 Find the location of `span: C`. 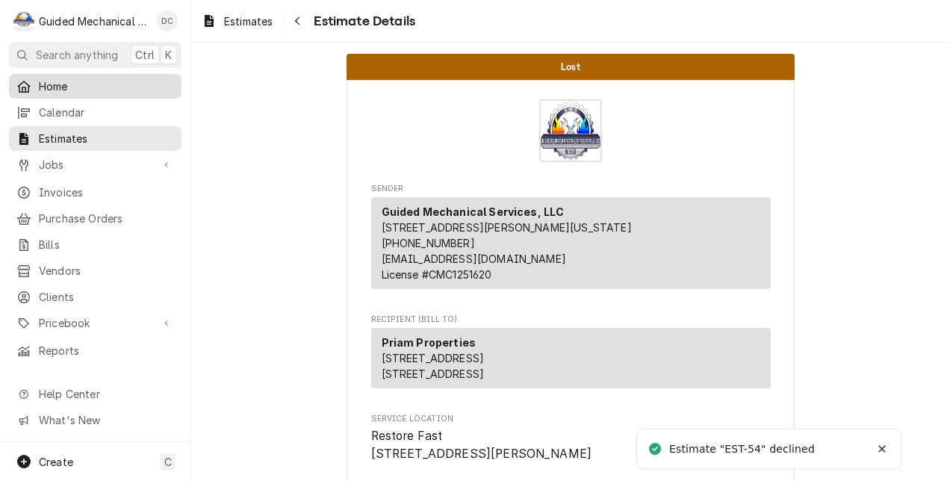

span: C is located at coordinates (168, 462).